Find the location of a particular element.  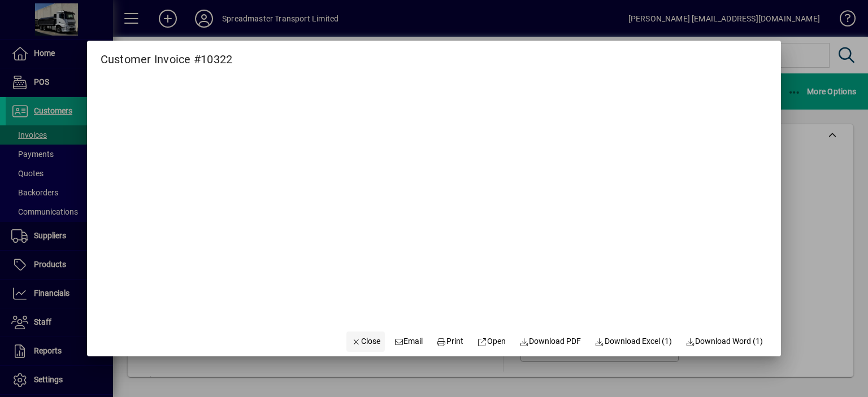

span: Download Word (1) is located at coordinates (724, 341).